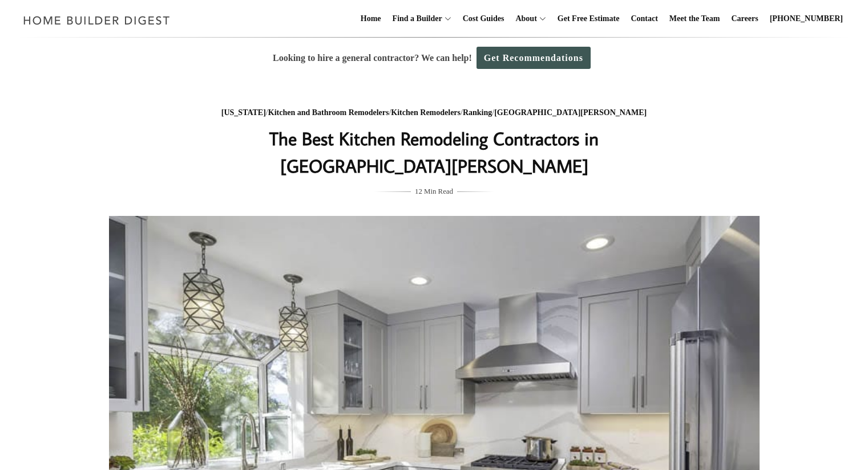 This screenshot has width=868, height=470. I want to click on a: Cost Guides, so click(483, 19).